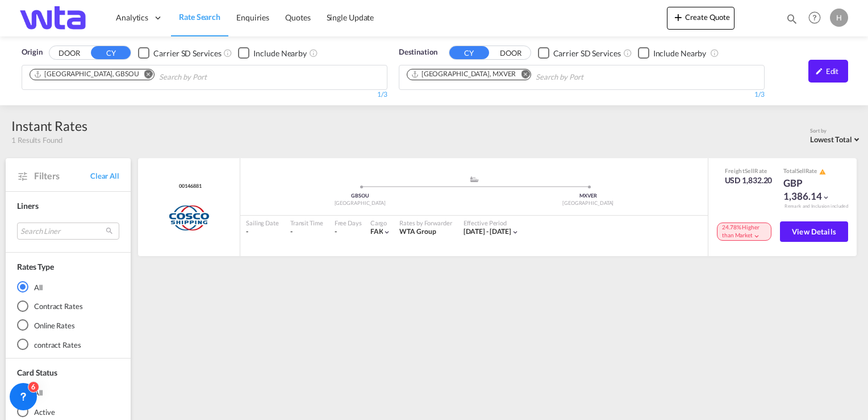  Describe the element at coordinates (463, 74) in the screenshot. I see `div: Veracruz, MXVER` at that location.